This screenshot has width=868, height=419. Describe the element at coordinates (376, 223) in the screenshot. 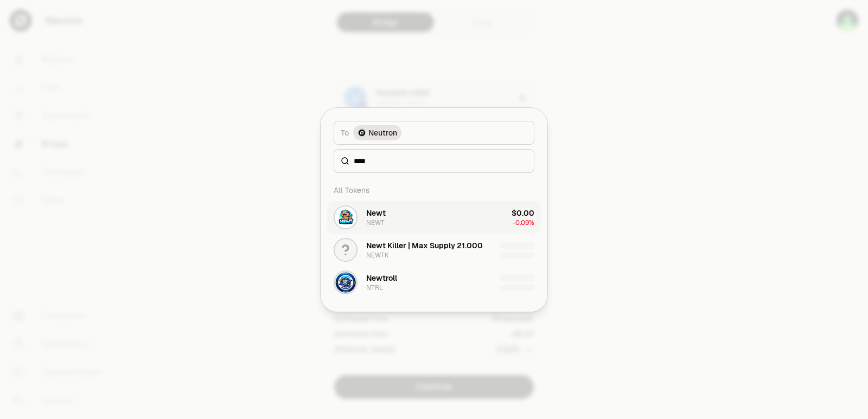

I see `div: NEWT` at that location.